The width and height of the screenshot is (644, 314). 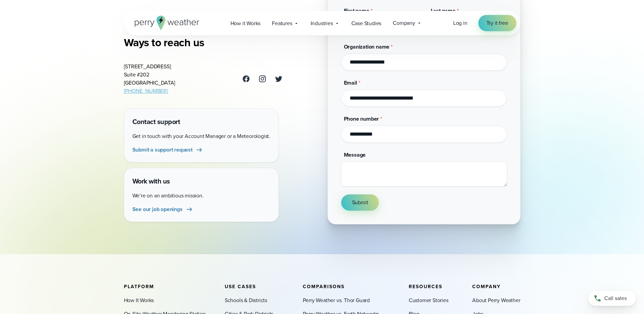 What do you see at coordinates (497, 23) in the screenshot?
I see `a: Try it free` at bounding box center [497, 23].